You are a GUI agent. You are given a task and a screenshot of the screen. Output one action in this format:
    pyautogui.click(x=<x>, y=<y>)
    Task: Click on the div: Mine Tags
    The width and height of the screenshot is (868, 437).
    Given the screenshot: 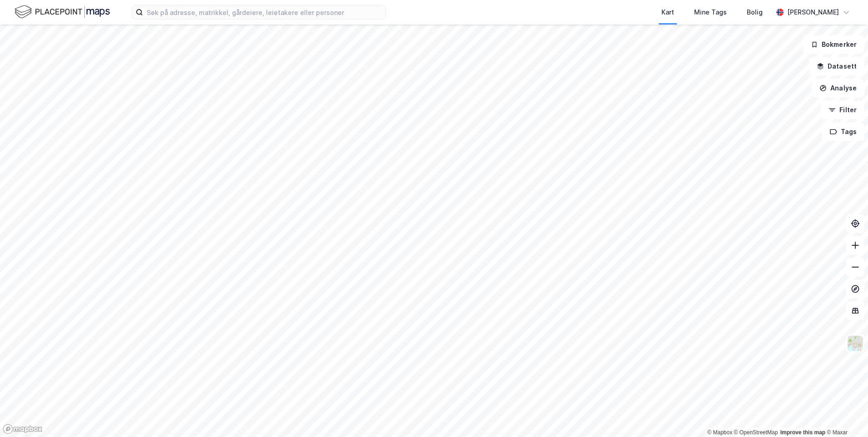 What is the action you would take?
    pyautogui.click(x=711, y=12)
    